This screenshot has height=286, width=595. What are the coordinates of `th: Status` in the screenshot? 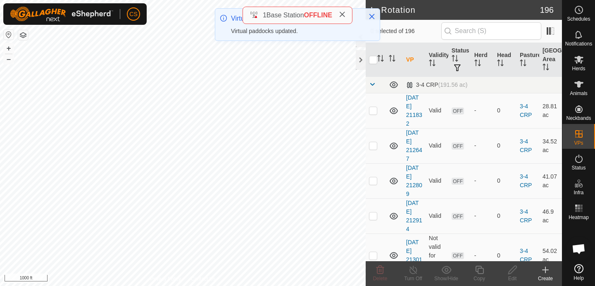 It's located at (459, 60).